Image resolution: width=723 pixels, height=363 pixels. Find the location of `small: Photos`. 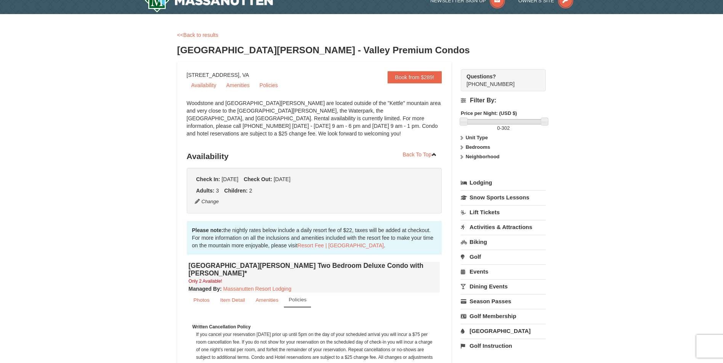

small: Photos is located at coordinates (201, 300).